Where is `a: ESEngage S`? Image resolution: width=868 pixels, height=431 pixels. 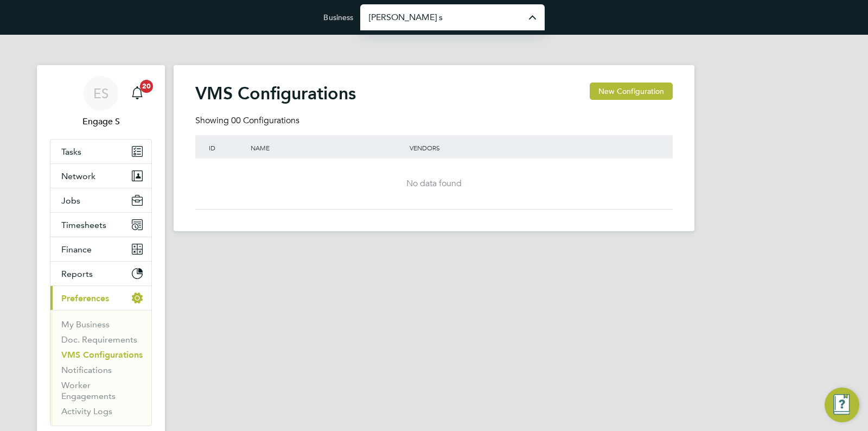 a: ESEngage S is located at coordinates (101, 102).